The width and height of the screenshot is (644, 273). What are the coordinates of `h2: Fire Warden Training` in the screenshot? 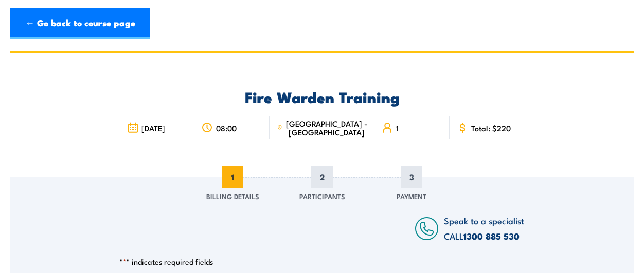 It's located at (322, 96).